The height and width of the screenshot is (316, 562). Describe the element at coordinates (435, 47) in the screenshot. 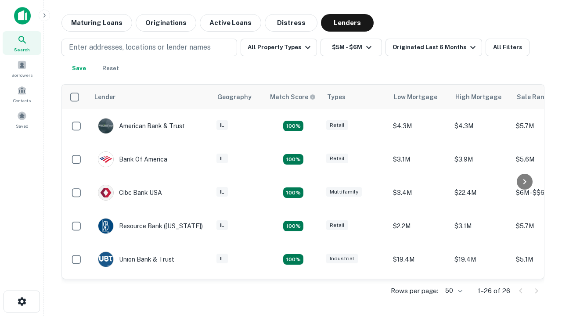

I see `div: Originated Last 6 Months` at that location.